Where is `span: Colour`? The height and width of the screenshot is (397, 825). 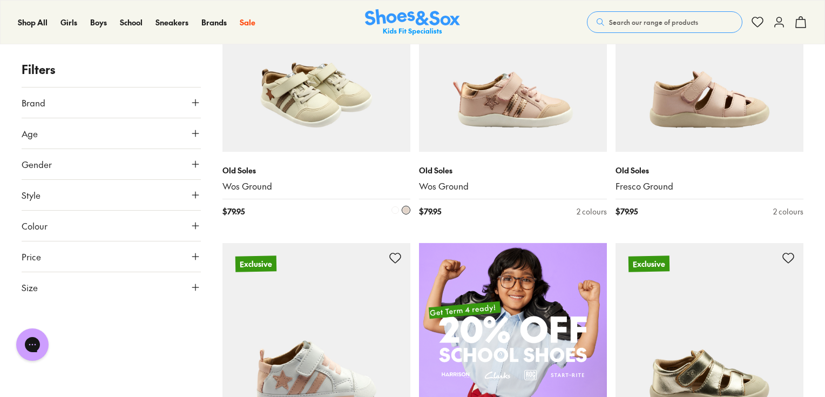 span: Colour is located at coordinates (35, 226).